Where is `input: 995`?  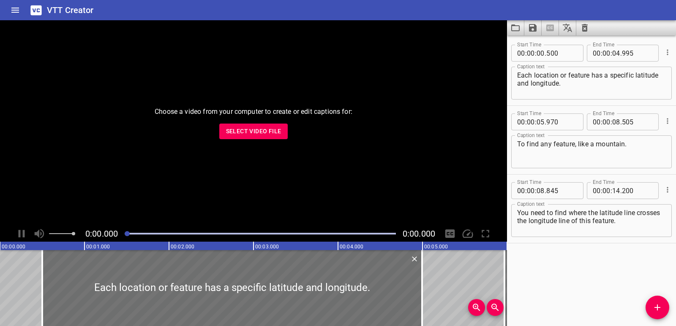 input: 995 is located at coordinates (637, 53).